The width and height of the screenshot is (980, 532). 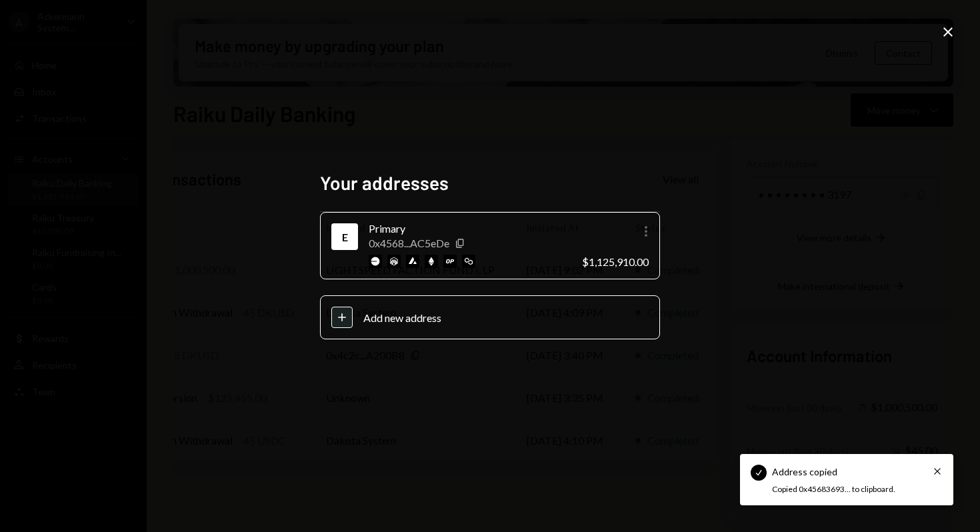 I want to click on div: Primary, so click(x=470, y=229).